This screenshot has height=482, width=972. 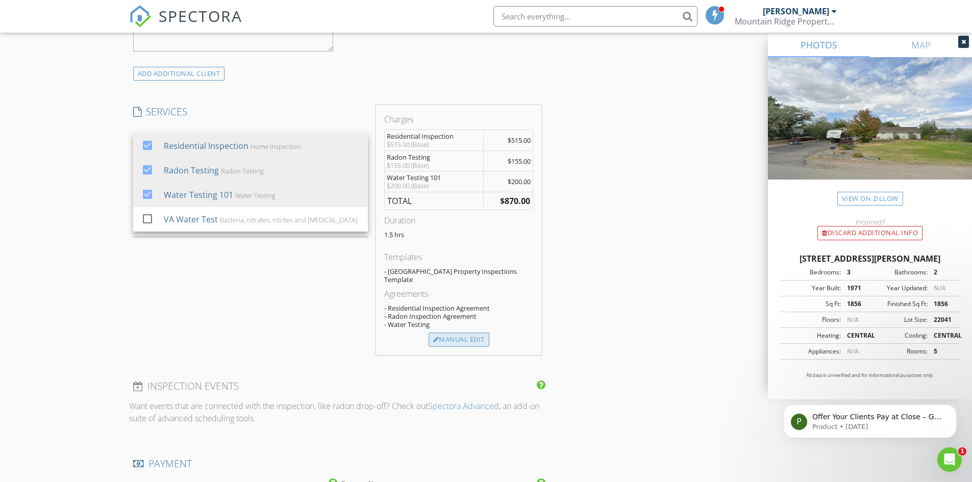 I want to click on div: Charges, so click(x=459, y=119).